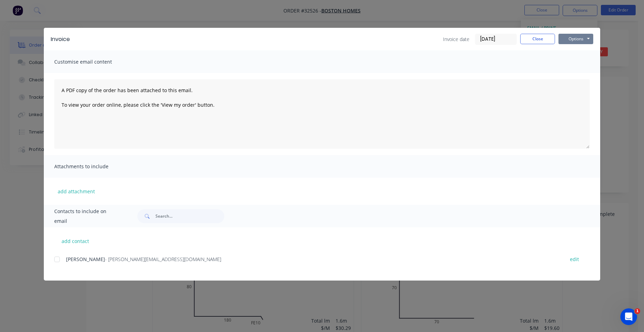 This screenshot has height=332, width=644. What do you see at coordinates (322, 114) in the screenshot?
I see `textarea: A PDF copy of the order has been attached to this email. To view your order online, please click ...` at bounding box center [322, 114].